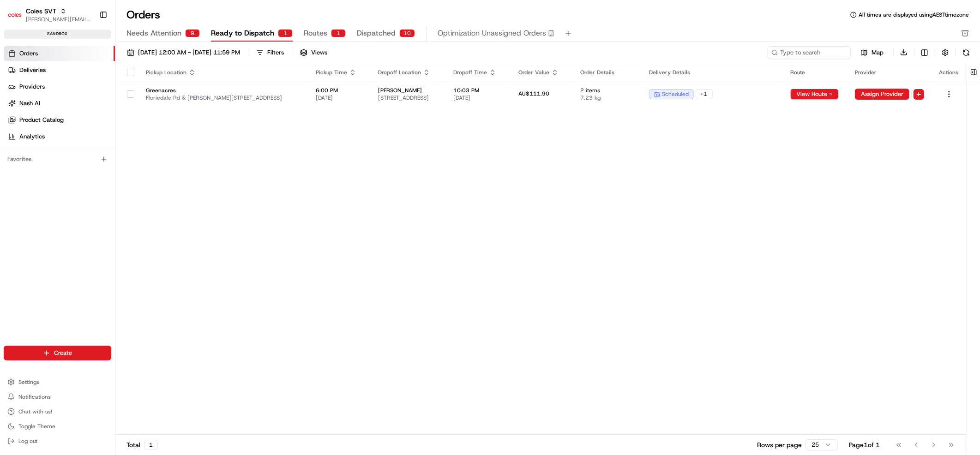 The image size is (980, 455). What do you see at coordinates (91, 93) in the screenshot?
I see `div: Start new chat` at bounding box center [91, 93].